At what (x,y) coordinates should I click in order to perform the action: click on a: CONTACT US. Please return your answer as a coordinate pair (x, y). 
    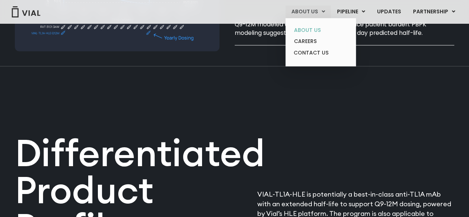
    Looking at the image, I should click on (321, 53).